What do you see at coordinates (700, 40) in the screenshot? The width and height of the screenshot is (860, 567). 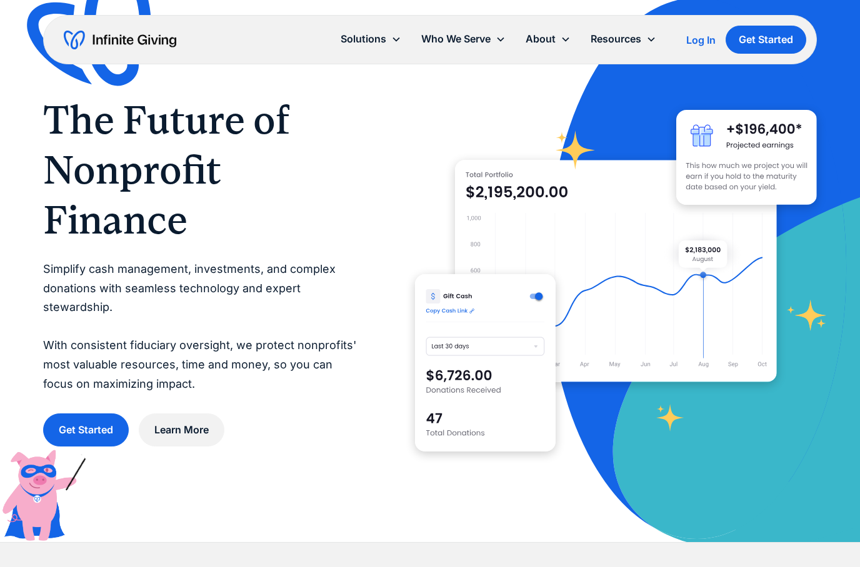 I see `div: Log In` at bounding box center [700, 40].